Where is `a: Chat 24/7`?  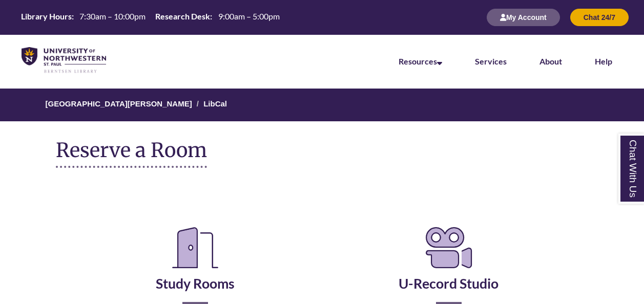
a: Chat 24/7 is located at coordinates (599, 17).